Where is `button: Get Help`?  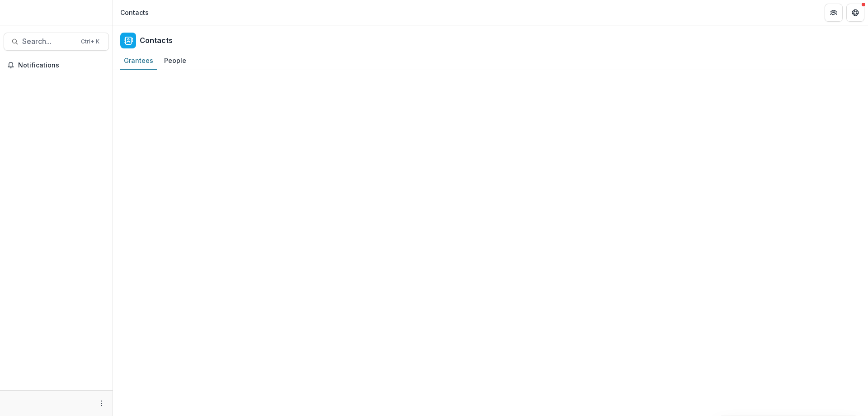 button: Get Help is located at coordinates (856, 13).